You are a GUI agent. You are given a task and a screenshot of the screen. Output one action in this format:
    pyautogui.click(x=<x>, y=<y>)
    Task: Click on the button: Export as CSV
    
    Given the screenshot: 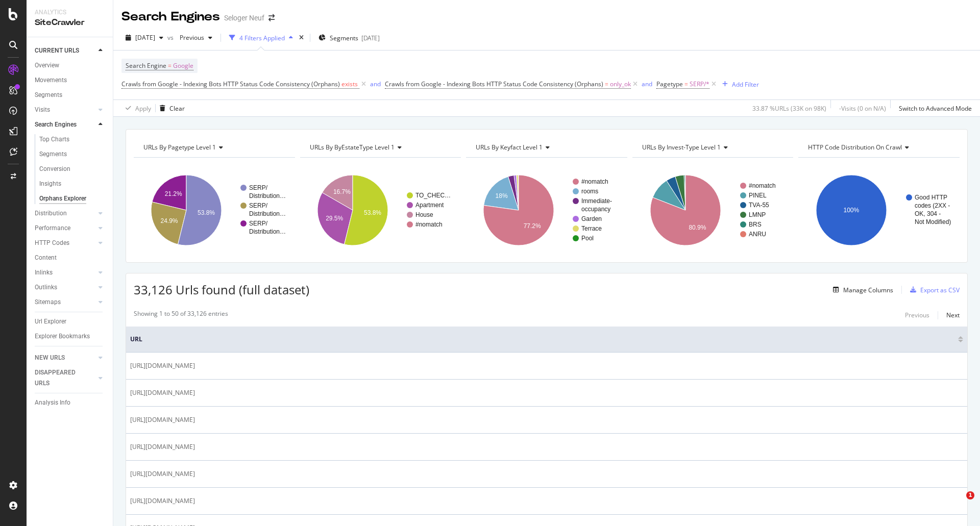 What is the action you would take?
    pyautogui.click(x=933, y=290)
    